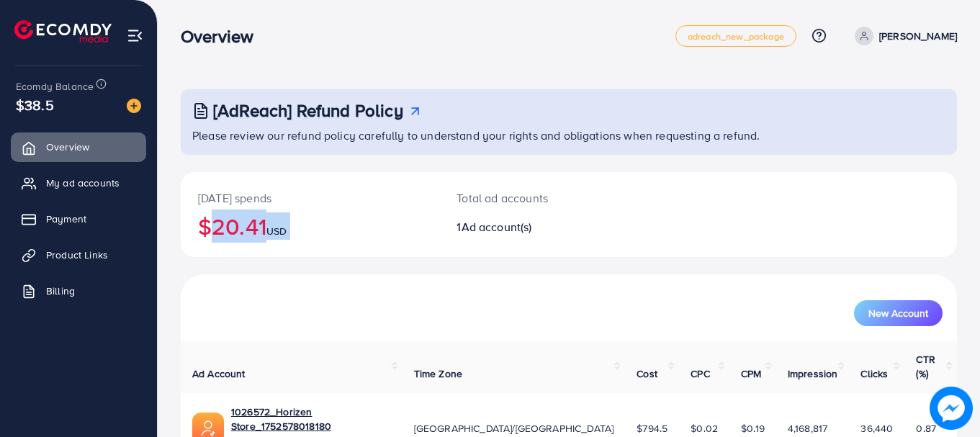 The width and height of the screenshot is (980, 437). What do you see at coordinates (898, 313) in the screenshot?
I see `button: New Account` at bounding box center [898, 313].